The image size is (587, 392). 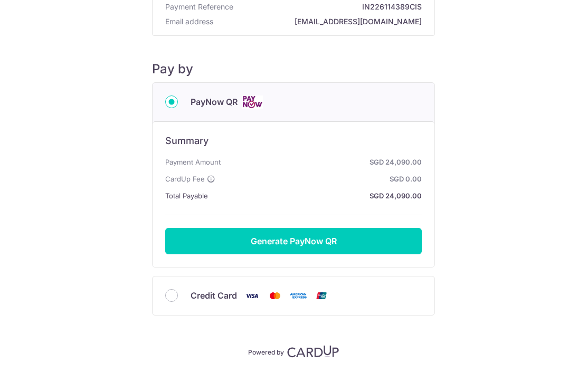 I want to click on span: Payment Amount, so click(x=192, y=162).